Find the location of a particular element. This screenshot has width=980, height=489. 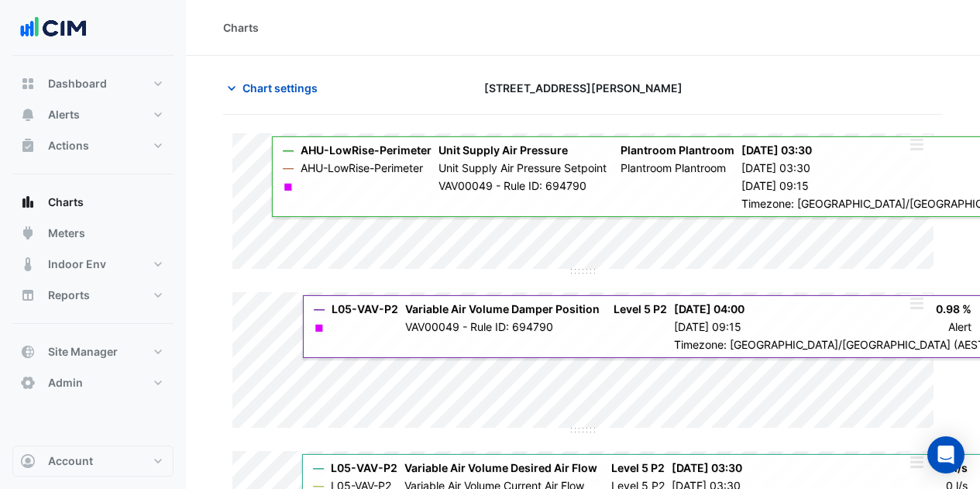

button: Reports is located at coordinates (93, 295).